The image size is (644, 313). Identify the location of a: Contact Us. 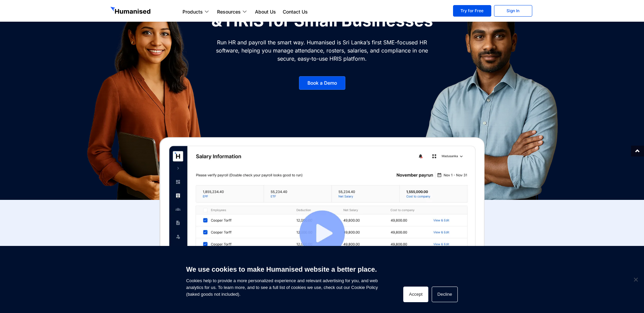
(295, 12).